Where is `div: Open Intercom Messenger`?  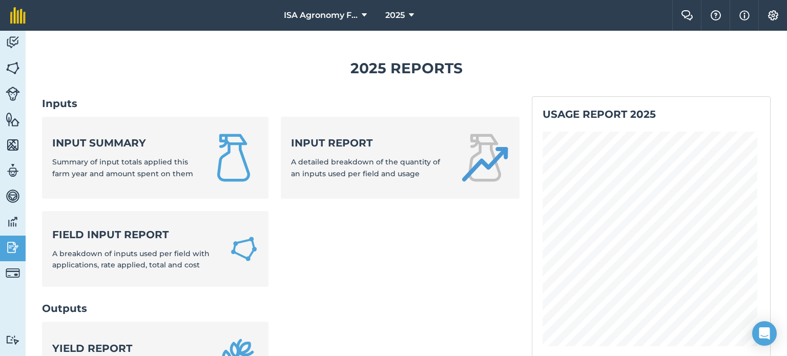
div: Open Intercom Messenger is located at coordinates (765, 334).